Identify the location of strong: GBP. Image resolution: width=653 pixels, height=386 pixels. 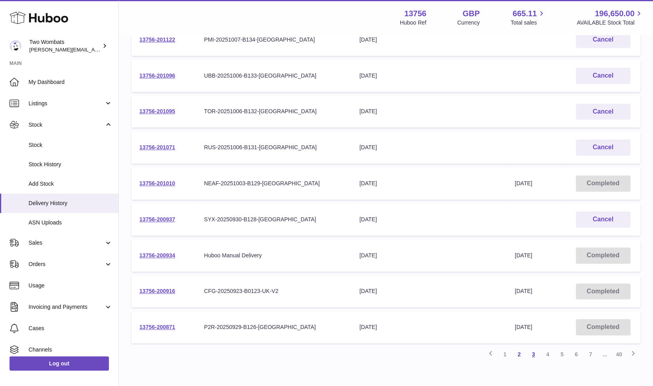
(471, 13).